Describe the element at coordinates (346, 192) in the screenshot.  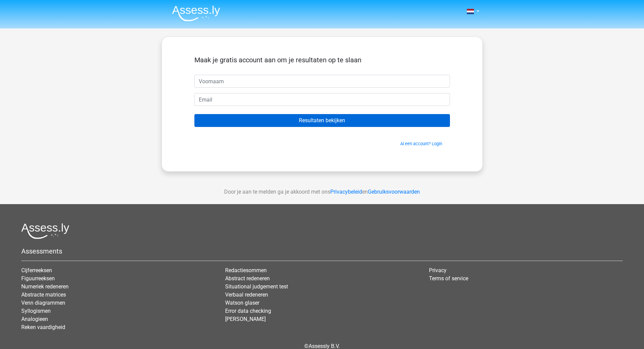
I see `a: Privacybeleid` at that location.